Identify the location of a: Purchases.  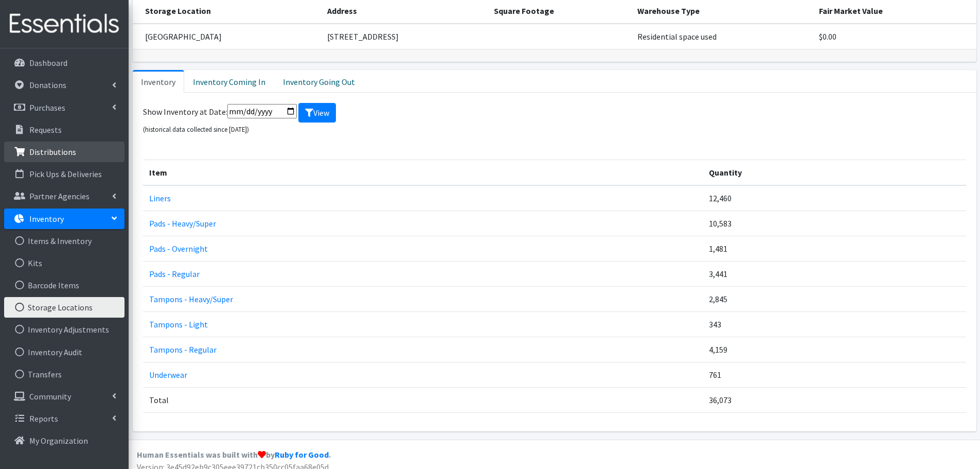
(64, 108).